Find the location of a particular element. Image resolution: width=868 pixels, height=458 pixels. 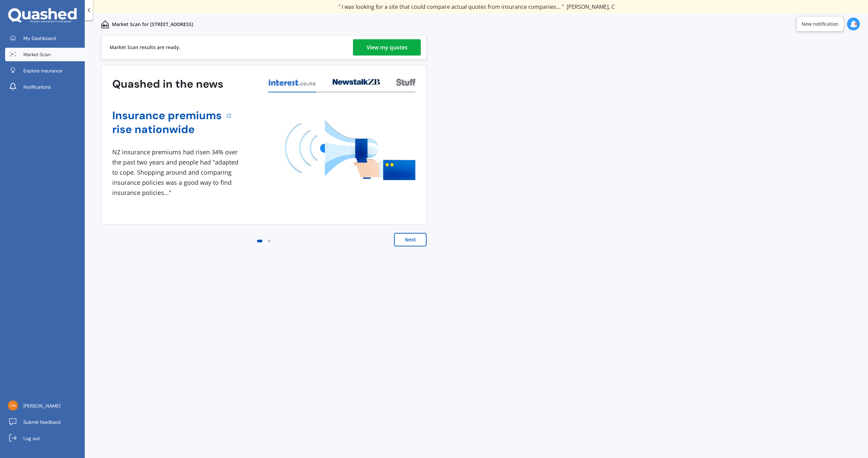

button: Next is located at coordinates (411, 240).